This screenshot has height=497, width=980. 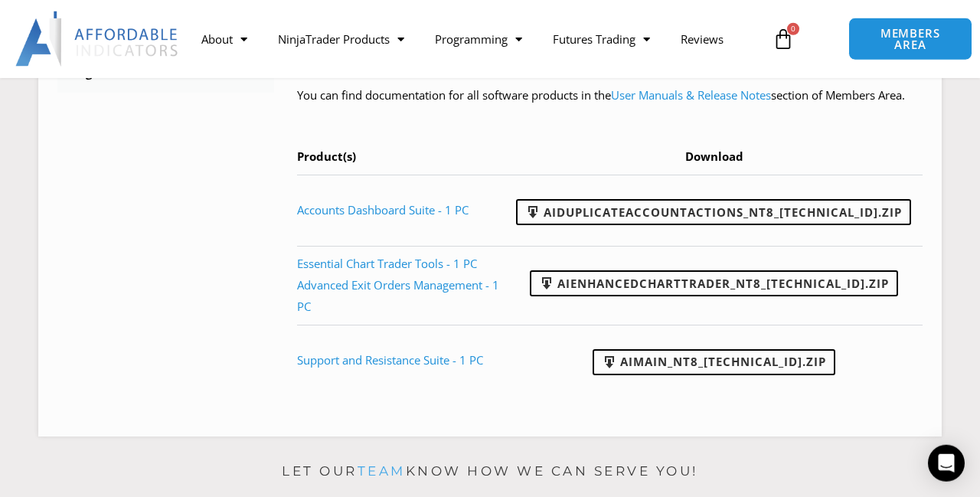 I want to click on span: 0, so click(x=794, y=29).